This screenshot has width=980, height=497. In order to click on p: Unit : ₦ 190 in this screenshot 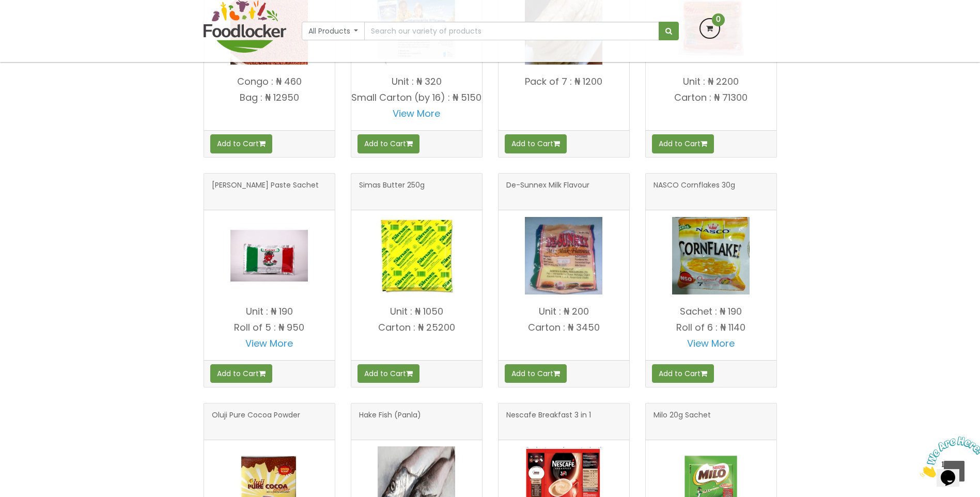, I will do `click(269, 311)`.